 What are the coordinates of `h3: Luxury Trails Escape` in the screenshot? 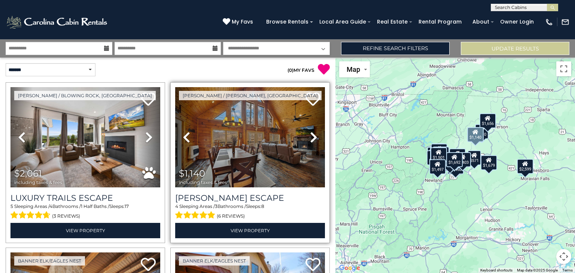 It's located at (85, 198).